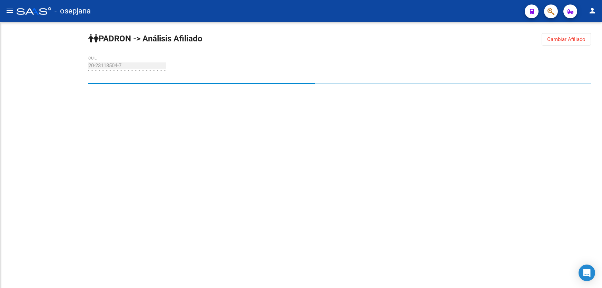 The width and height of the screenshot is (602, 288). What do you see at coordinates (566, 39) in the screenshot?
I see `span: Cambiar Afiliado` at bounding box center [566, 39].